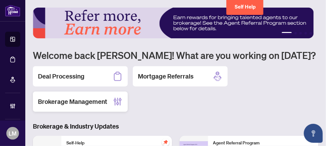  What do you see at coordinates (166, 76) in the screenshot?
I see `h2: Mortgage Referrals` at bounding box center [166, 76].